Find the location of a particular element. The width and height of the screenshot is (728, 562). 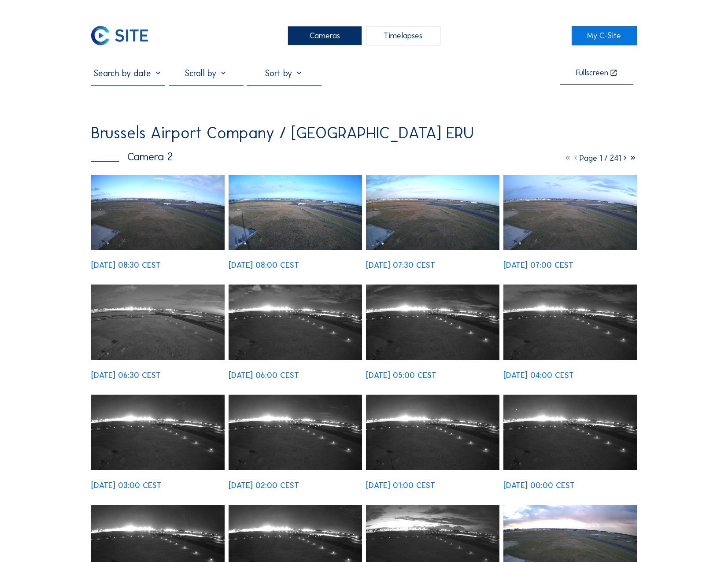

img: image_53140330 is located at coordinates (295, 432).